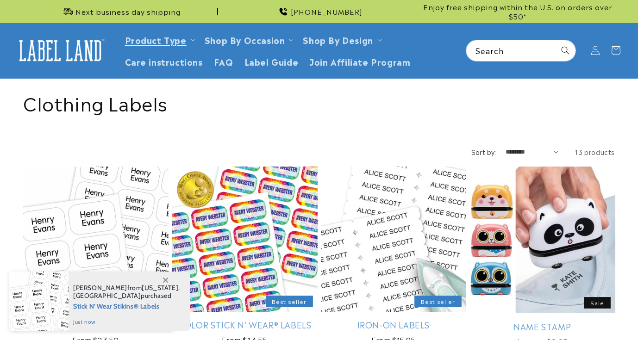 This screenshot has width=638, height=340. Describe the element at coordinates (542, 326) in the screenshot. I see `a: Name Stamp` at that location.